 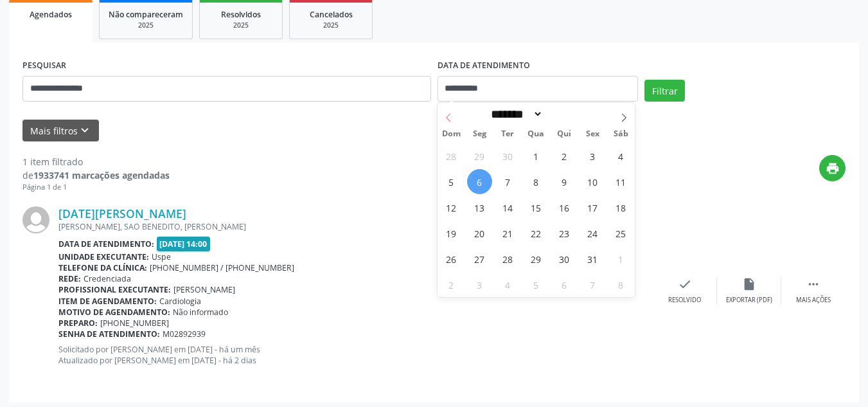 I want to click on span: Qua, so click(x=536, y=133).